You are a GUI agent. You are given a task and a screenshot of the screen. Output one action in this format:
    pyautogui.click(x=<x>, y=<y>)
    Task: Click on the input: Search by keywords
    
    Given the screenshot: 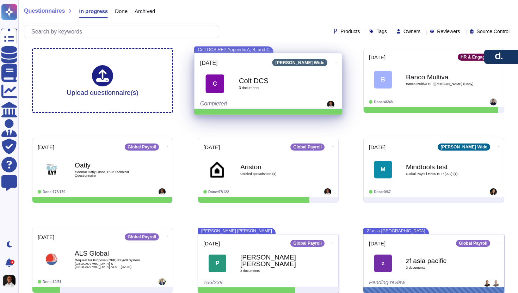 What is the action you would take?
    pyautogui.click(x=123, y=31)
    